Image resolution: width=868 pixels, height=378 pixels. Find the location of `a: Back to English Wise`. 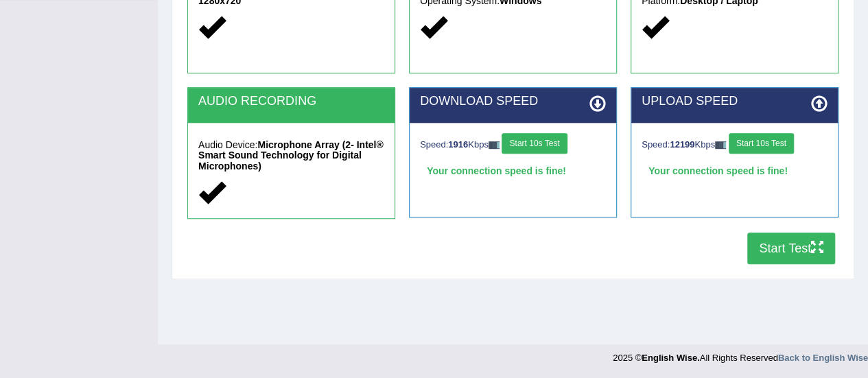

a: Back to English Wise is located at coordinates (822, 358).